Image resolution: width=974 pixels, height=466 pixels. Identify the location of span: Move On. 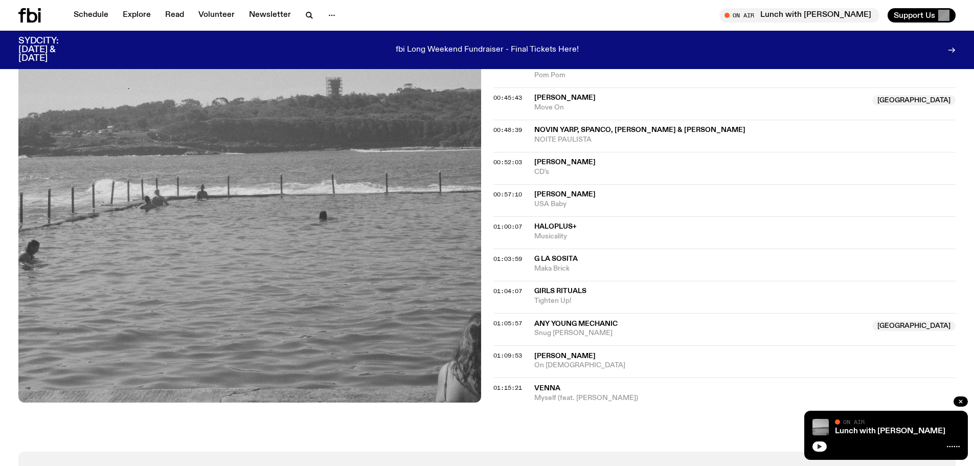
(700, 107).